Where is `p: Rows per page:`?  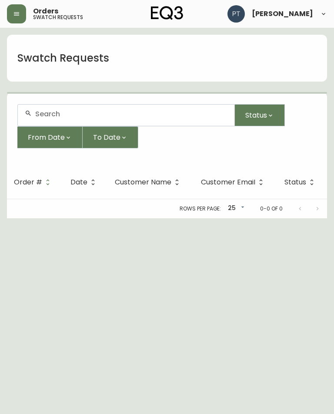
p: Rows per page: is located at coordinates (200, 209).